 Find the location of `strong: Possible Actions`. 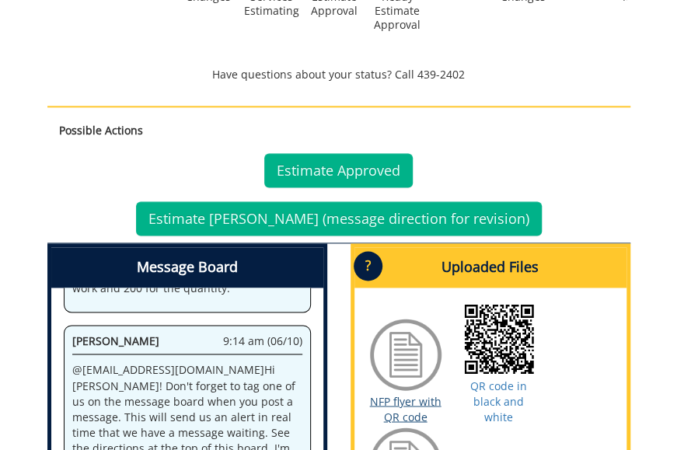

strong: Possible Actions is located at coordinates (101, 130).